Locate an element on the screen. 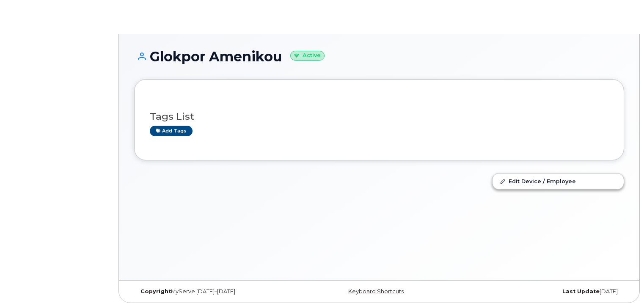 This screenshot has width=644, height=303. small: Active is located at coordinates (307, 55).